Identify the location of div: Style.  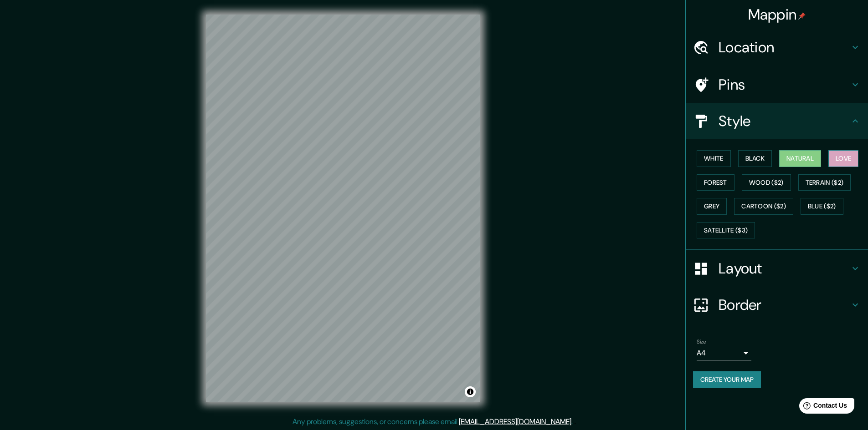
(776, 121).